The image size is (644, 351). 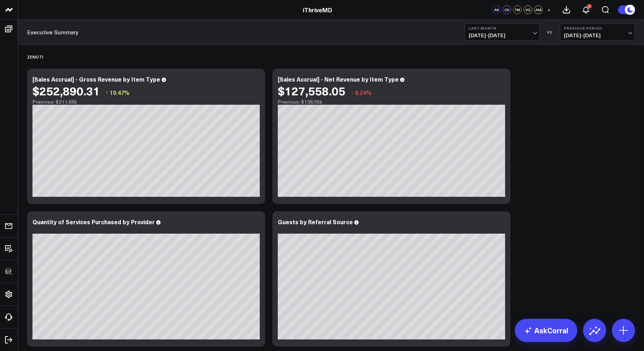 I want to click on div: Quantity of Services Purchased by Provider, so click(x=93, y=222).